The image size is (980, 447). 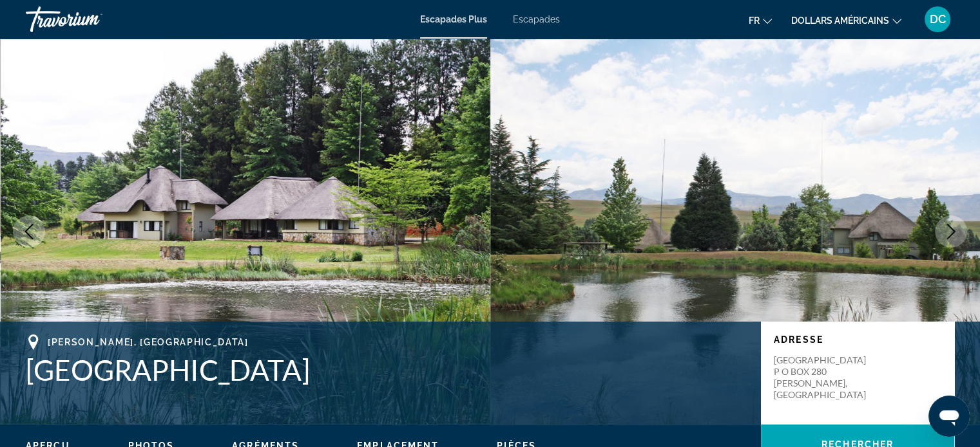 What do you see at coordinates (937, 19) in the screenshot?
I see `font: DC` at bounding box center [937, 19].